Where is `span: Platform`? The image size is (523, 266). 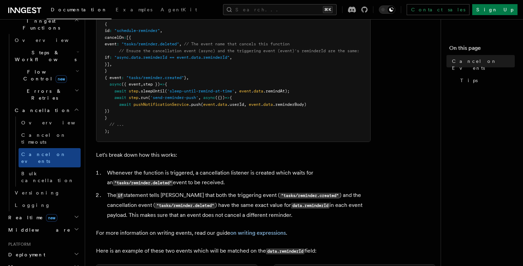
span: Platform is located at coordinates (18, 244).